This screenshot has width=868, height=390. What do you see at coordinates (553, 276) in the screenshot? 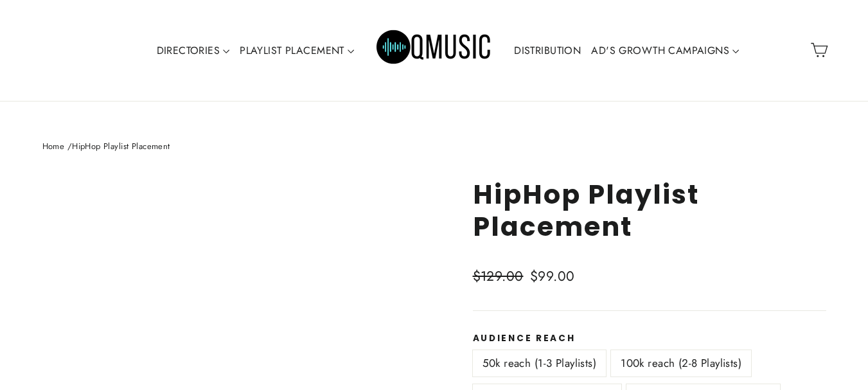
I see `span: $99.00` at bounding box center [553, 276].